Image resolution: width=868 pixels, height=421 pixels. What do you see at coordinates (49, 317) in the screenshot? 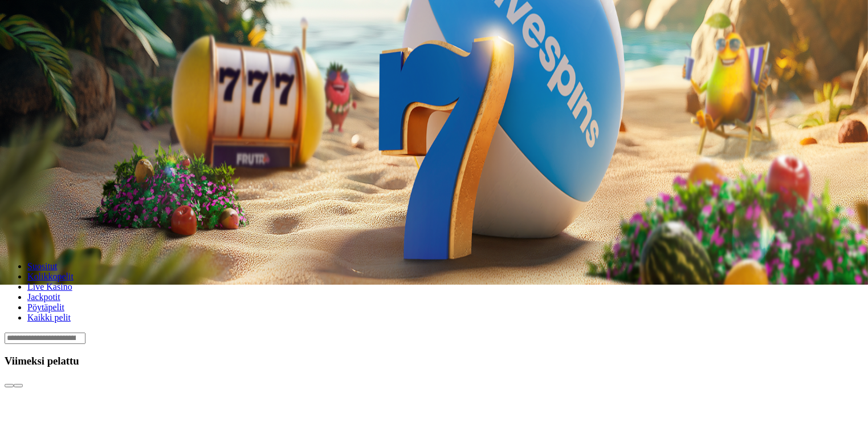
I see `a: Kaikki pelit` at bounding box center [49, 317].